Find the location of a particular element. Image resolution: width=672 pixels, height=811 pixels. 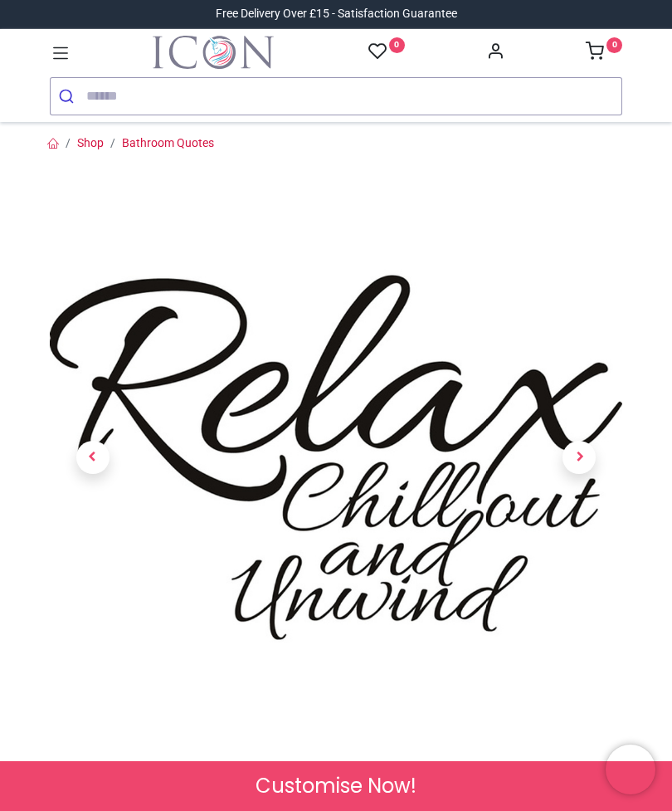

span: Previous is located at coordinates (93, 457).